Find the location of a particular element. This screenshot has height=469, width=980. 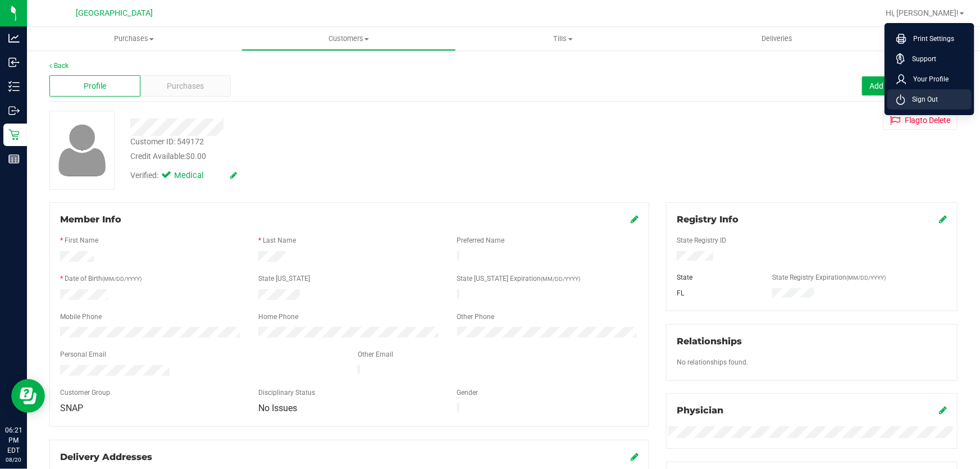

label: Disciplinary Status is located at coordinates (287, 393).